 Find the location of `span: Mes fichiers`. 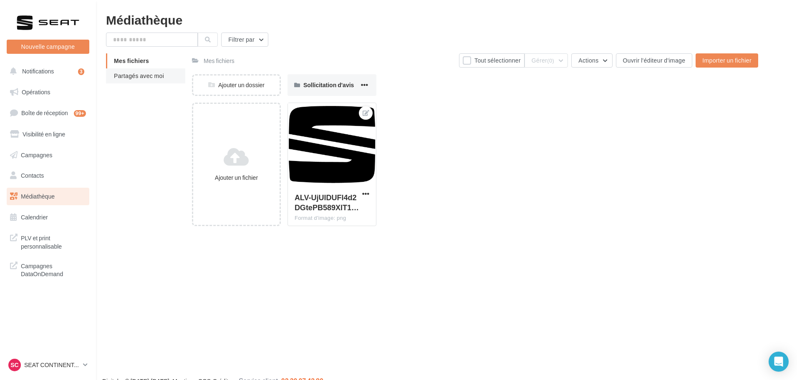

span: Mes fichiers is located at coordinates (131, 60).